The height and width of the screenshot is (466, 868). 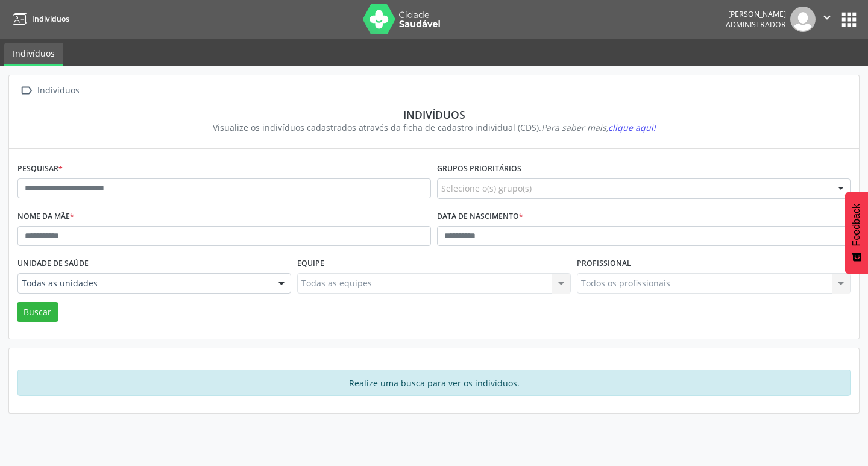 What do you see at coordinates (45, 217) in the screenshot?
I see `label: Nome da mãe` at bounding box center [45, 217].